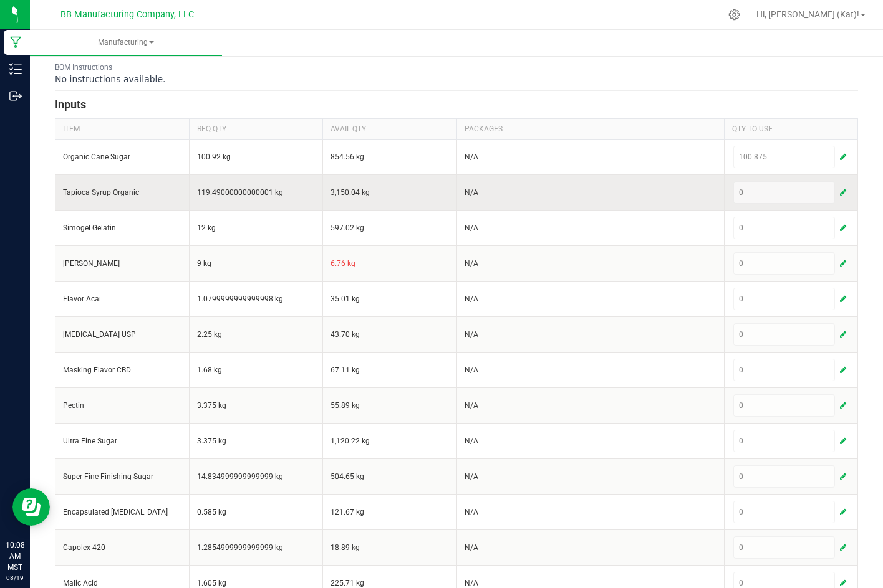 The width and height of the screenshot is (883, 588). Describe the element at coordinates (790, 128) in the screenshot. I see `th: QTY TO USE` at that location.